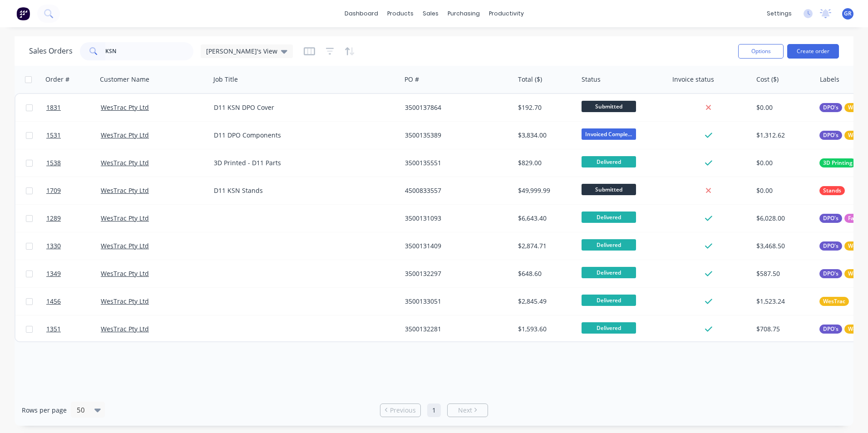 This screenshot has width=868, height=433. Describe the element at coordinates (829, 79) in the screenshot. I see `div: Labels` at that location.